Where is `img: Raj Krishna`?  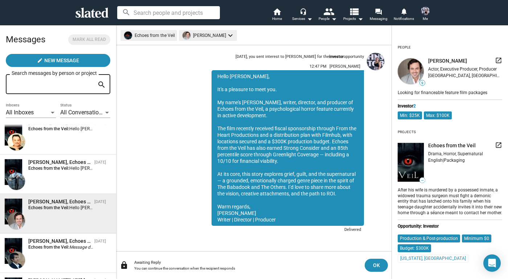 img: Raj Krishna is located at coordinates (16, 261).